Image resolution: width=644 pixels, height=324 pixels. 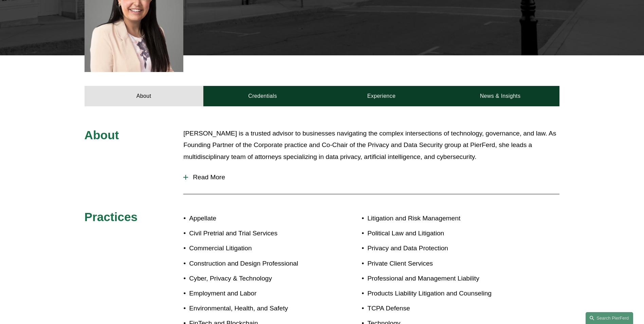 What do you see at coordinates (444, 278) in the screenshot?
I see `p: Professional and Management Liability` at bounding box center [444, 278].